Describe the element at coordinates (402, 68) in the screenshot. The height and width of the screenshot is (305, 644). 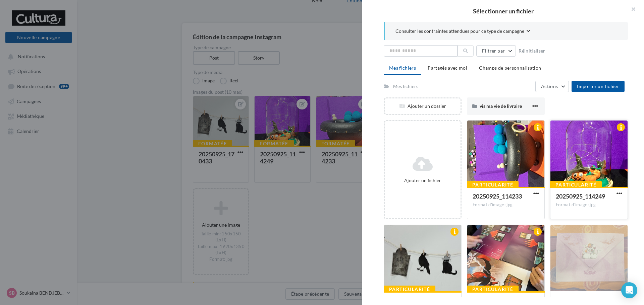
I see `span: Mes fichiers` at that location.